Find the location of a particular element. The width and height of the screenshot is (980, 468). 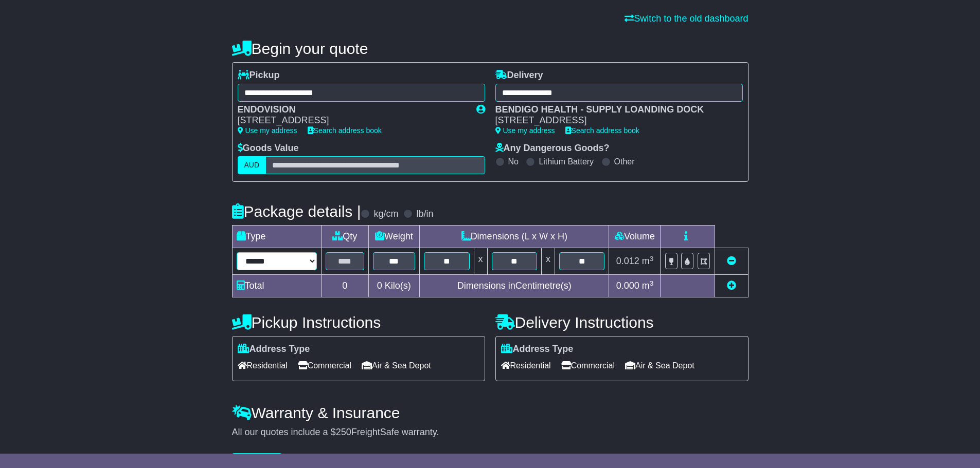

td: Dimensions (L x W x H) is located at coordinates (515, 237).